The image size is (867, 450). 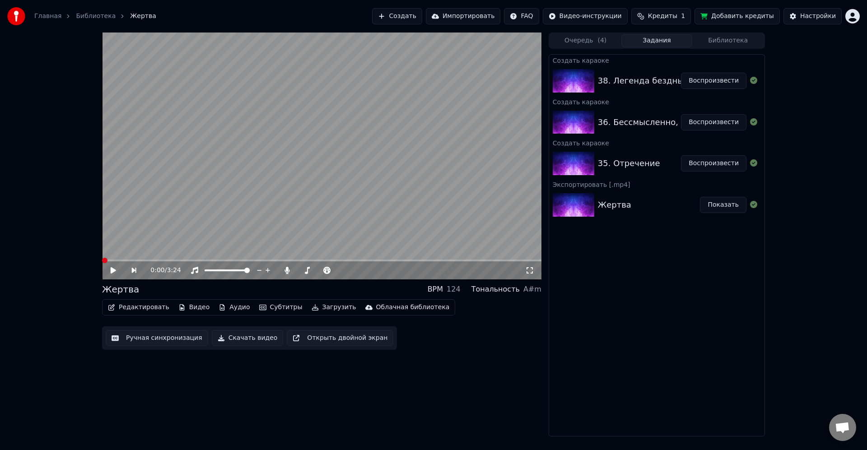 I want to click on button: Добавить кредиты, so click(x=737, y=16).